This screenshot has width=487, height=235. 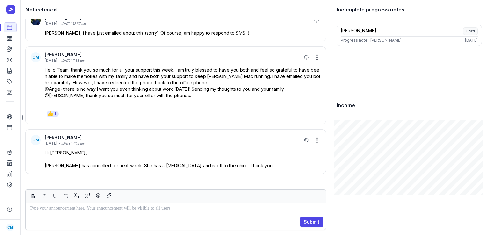 I want to click on button: Submit, so click(x=311, y=222).